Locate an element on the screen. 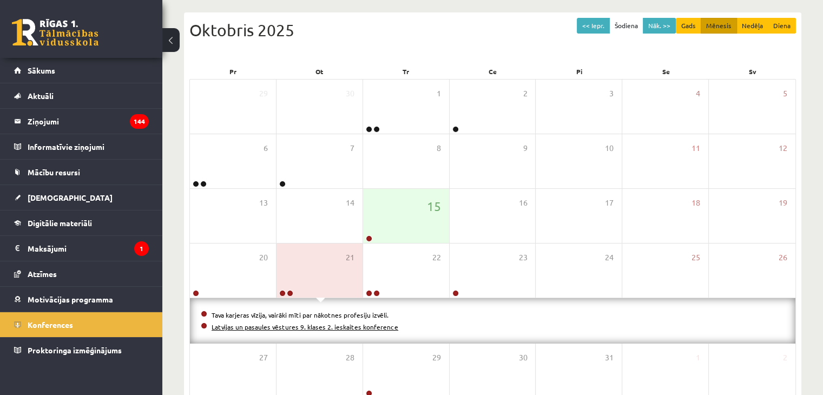  div: Oktobris 2025 is located at coordinates (492, 30).